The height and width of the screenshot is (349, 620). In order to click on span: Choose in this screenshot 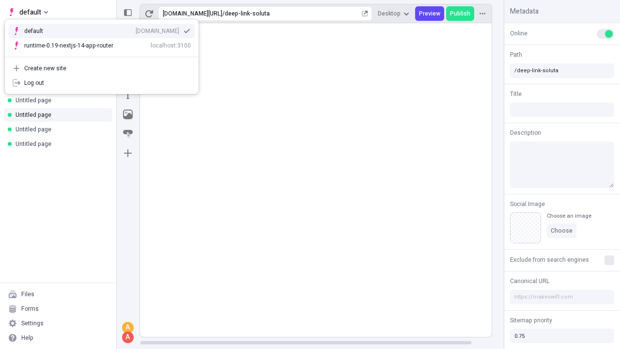, I will do `click(561, 230)`.